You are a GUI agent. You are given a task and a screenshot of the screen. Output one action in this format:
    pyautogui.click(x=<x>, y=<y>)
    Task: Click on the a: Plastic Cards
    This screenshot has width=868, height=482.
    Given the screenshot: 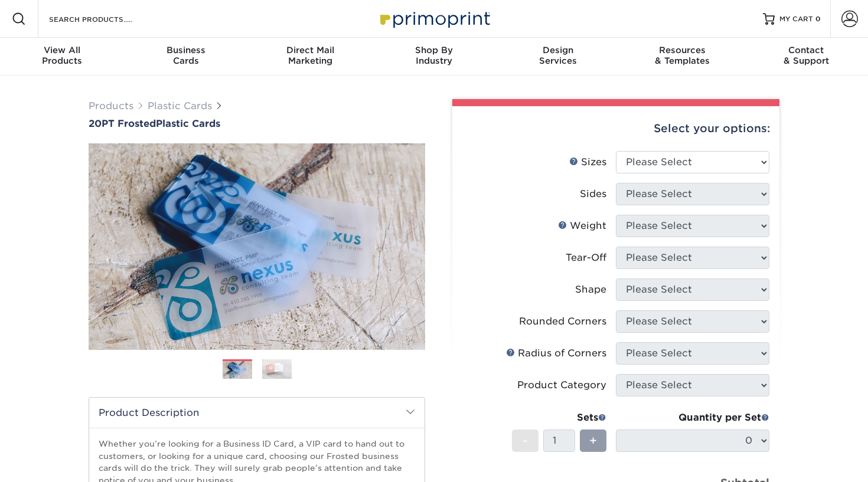 What is the action you would take?
    pyautogui.click(x=180, y=106)
    